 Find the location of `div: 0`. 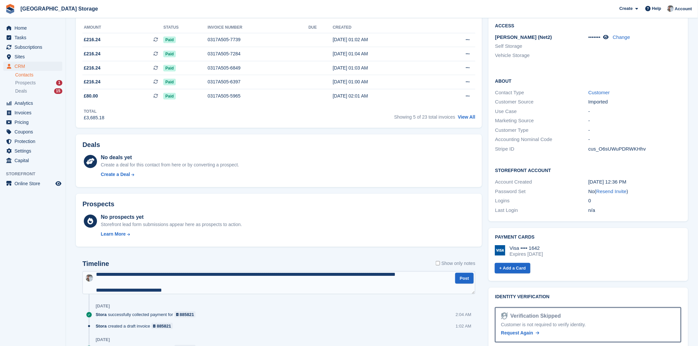

div: 0 is located at coordinates (635, 201).